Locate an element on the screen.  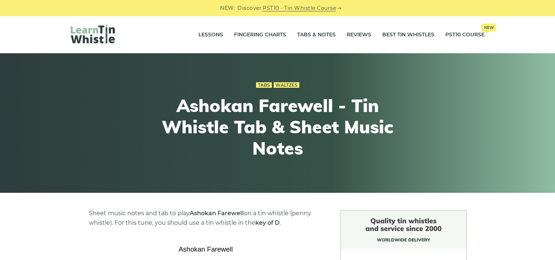
a: Fingering Charts is located at coordinates (260, 35).